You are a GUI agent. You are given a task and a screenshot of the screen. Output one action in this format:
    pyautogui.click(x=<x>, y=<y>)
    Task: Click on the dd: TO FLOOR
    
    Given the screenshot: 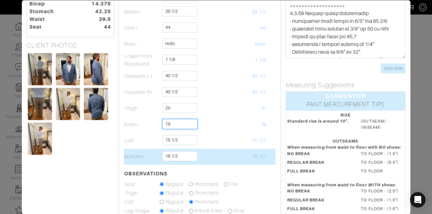 What is the action you would take?
    pyautogui.click(x=382, y=172)
    